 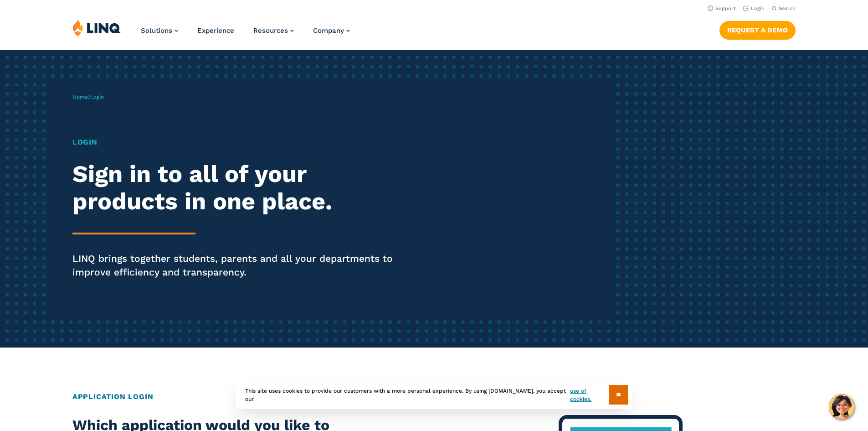 What do you see at coordinates (216, 31) in the screenshot?
I see `span: Experience` at bounding box center [216, 31].